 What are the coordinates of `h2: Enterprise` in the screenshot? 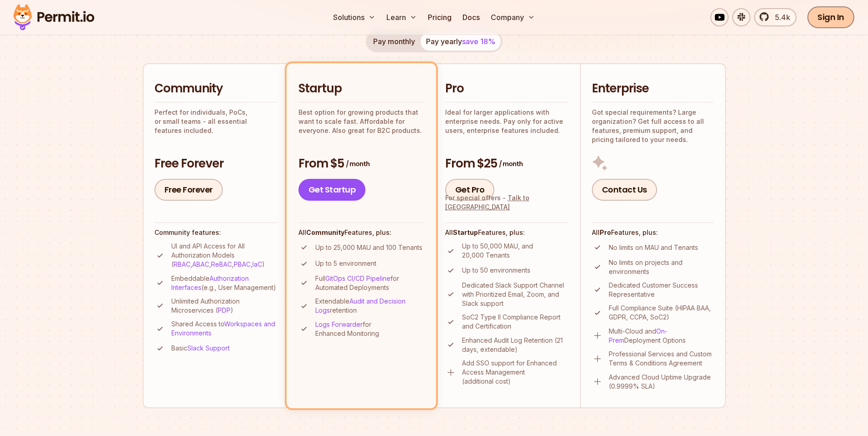 It's located at (653, 89).